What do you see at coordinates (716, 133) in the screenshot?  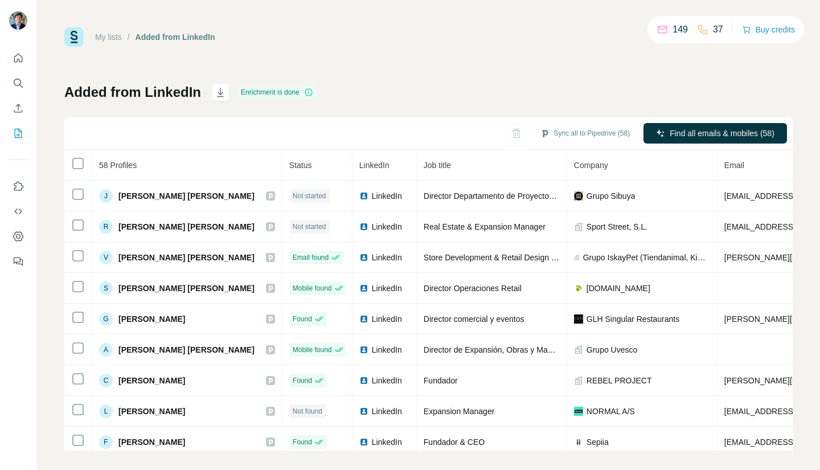 I see `button: Find all emails & mobiles (58)` at bounding box center [716, 133].